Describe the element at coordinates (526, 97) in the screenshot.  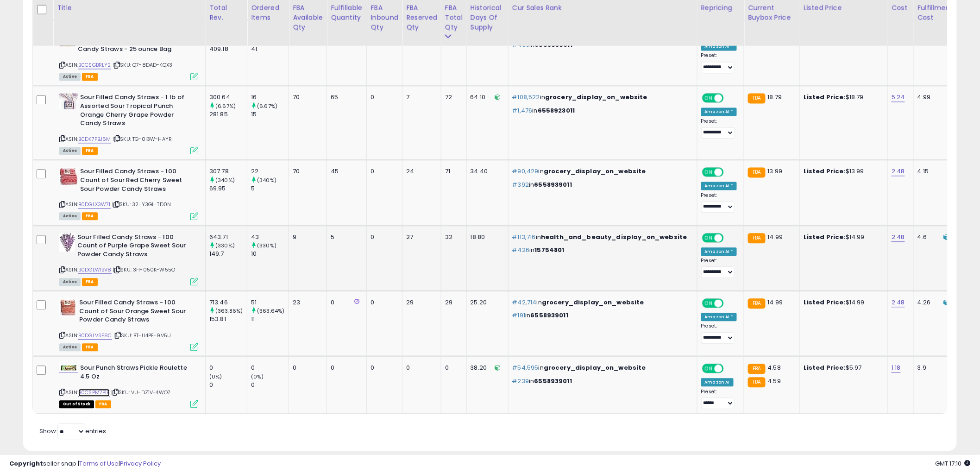
I see `span: #108,522` at that location.